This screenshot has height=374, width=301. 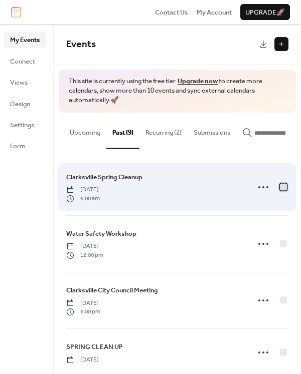 I want to click on img: logo, so click(x=16, y=12).